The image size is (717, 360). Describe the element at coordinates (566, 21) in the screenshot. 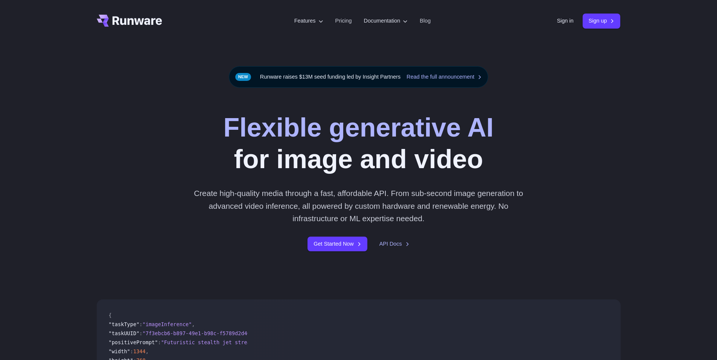

I see `a: Sign in` at that location.